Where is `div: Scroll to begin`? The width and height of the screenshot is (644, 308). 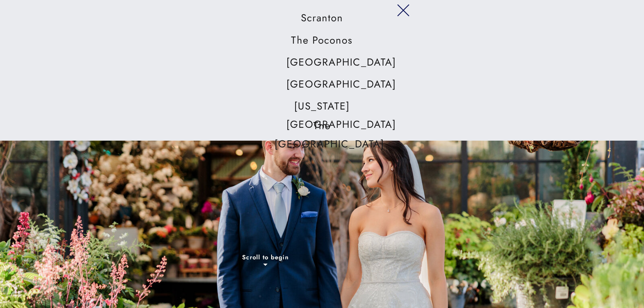
div: Scroll to begin is located at coordinates (265, 259).